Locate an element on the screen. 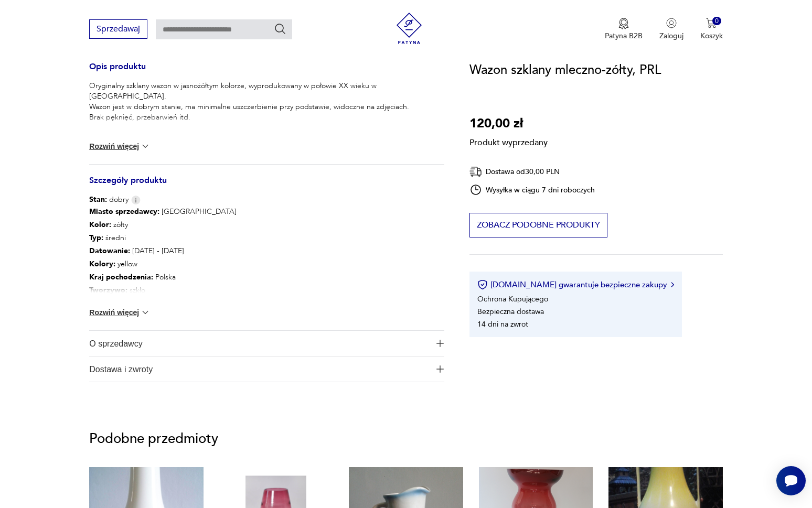 Image resolution: width=812 pixels, height=508 pixels. h3: Opis produktu is located at coordinates (267, 71).